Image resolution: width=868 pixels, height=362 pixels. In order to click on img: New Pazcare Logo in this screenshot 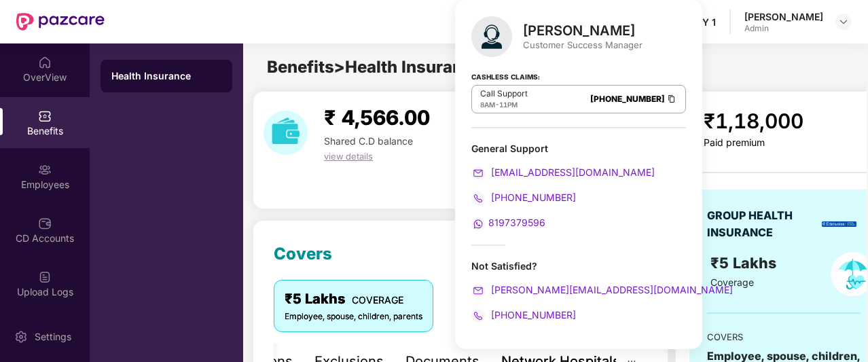, I will do `click(60, 22)`.